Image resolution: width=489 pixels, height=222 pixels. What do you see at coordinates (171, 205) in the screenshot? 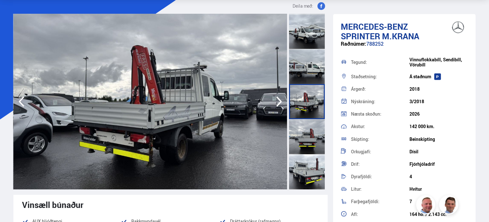
I see `div: Vinsæll búnaður` at bounding box center [171, 205].